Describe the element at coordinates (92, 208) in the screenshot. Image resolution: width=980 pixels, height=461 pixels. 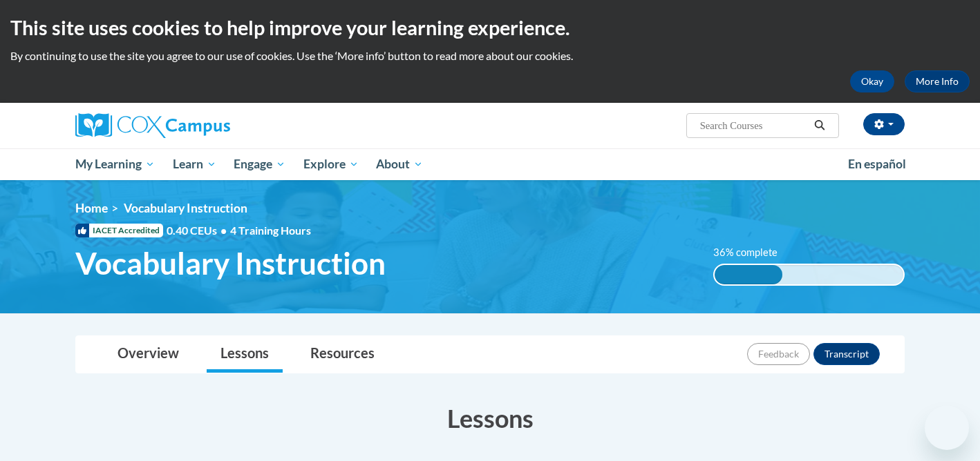
I see `a: Home` at that location.